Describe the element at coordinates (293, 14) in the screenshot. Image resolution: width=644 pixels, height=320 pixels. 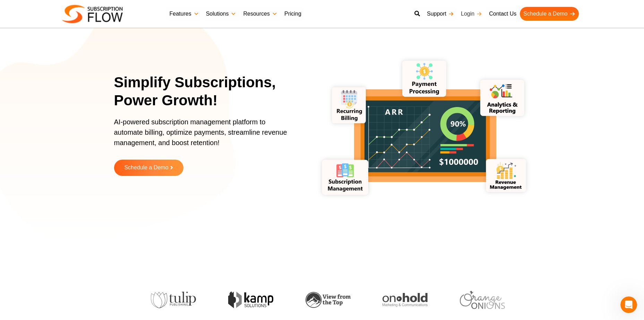
I see `a: Pricing` at that location.